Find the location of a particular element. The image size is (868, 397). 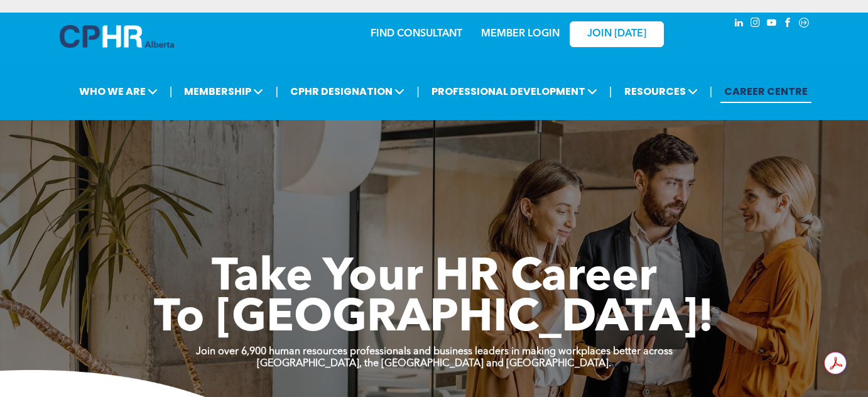

img: A blue and white logo for cp alberta is located at coordinates (117, 37).